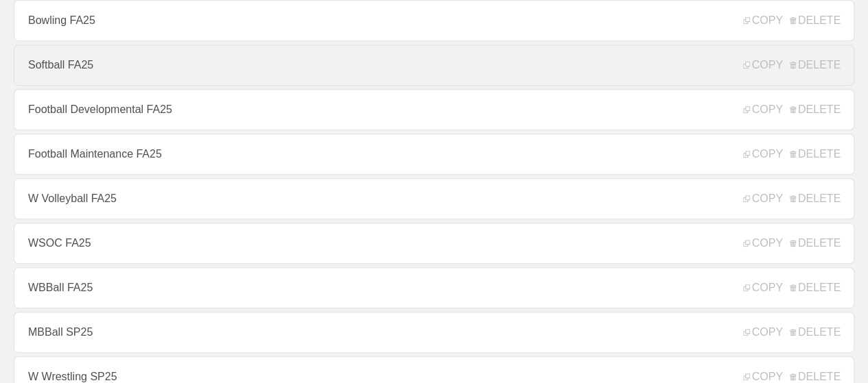  I want to click on div: Chat Widget, so click(834, 350).